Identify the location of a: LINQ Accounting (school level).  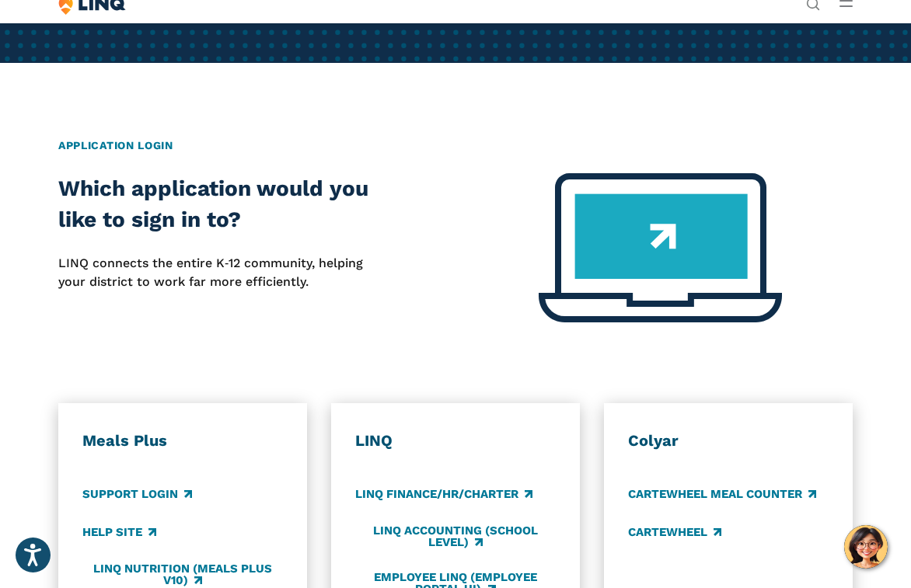
(455, 535).